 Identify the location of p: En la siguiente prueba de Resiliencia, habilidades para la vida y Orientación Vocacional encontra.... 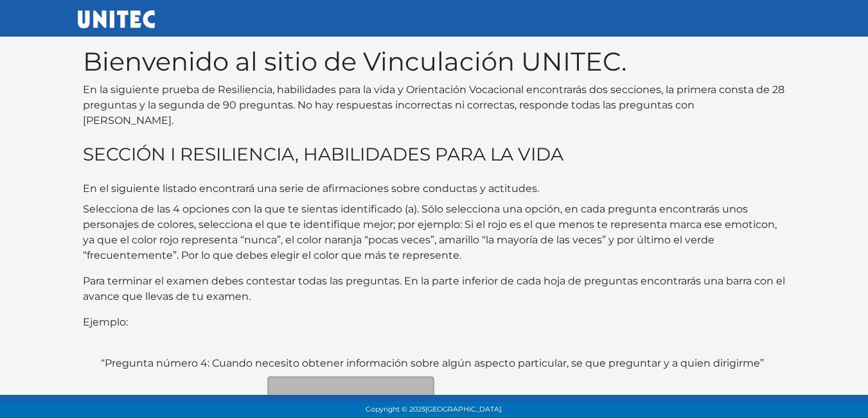
(434, 106).